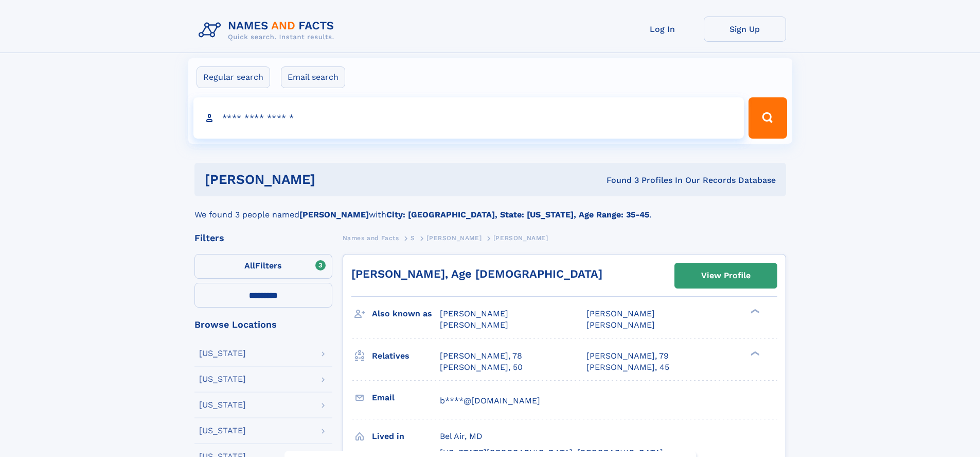 The width and height of the screenshot is (980, 457). What do you see at coordinates (745, 29) in the screenshot?
I see `a: Sign Up` at bounding box center [745, 29].